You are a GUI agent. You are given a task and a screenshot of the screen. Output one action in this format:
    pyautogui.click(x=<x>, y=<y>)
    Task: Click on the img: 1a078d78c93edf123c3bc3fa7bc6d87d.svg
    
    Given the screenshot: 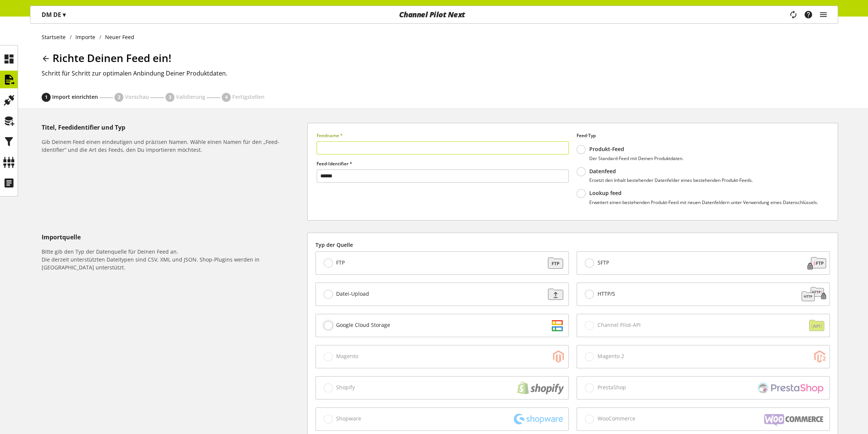 What is the action you would take?
    pyautogui.click(x=815, y=263)
    